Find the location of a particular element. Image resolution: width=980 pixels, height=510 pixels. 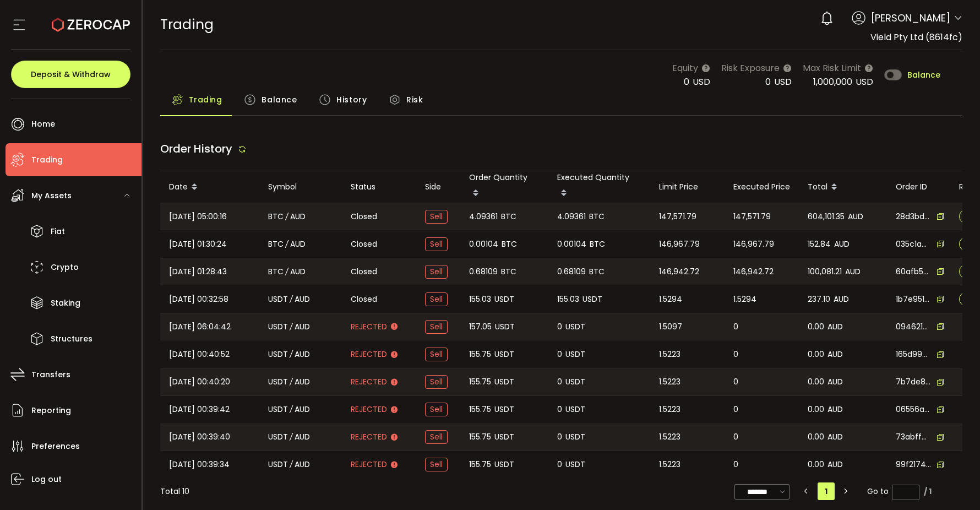

div: Order ID is located at coordinates (918, 187).